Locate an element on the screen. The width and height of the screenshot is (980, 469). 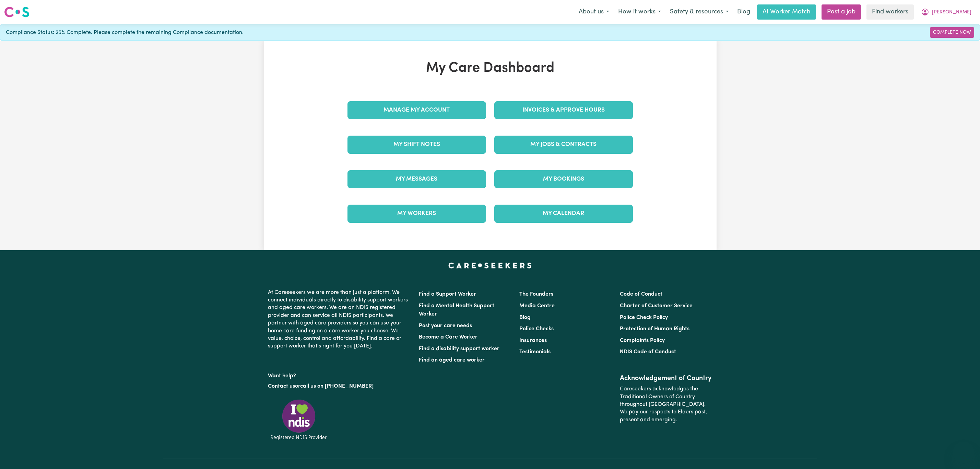
a: Find workers is located at coordinates (890, 12).